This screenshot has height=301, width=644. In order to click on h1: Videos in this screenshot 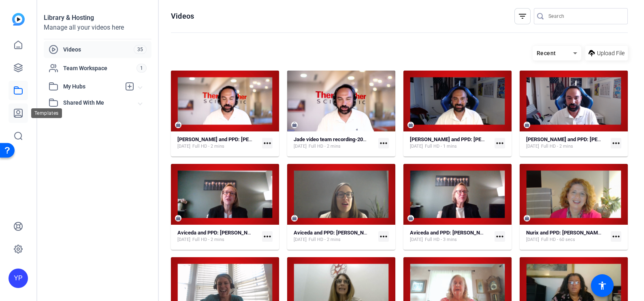, I will do `click(182, 16)`.